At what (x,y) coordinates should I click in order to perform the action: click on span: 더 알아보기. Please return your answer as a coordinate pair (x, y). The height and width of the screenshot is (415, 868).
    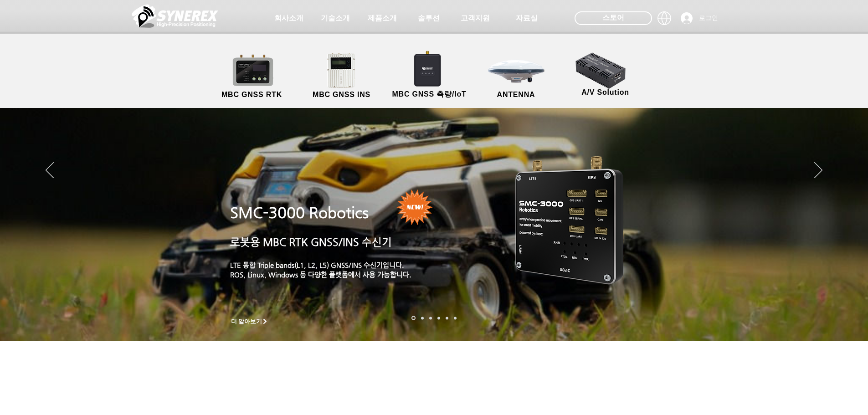
    Looking at the image, I should click on (246, 322).